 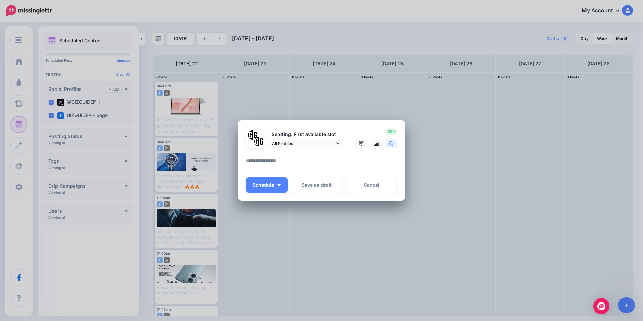 What do you see at coordinates (279, 185) in the screenshot?
I see `img: arrow-down-white.png` at bounding box center [279, 185].